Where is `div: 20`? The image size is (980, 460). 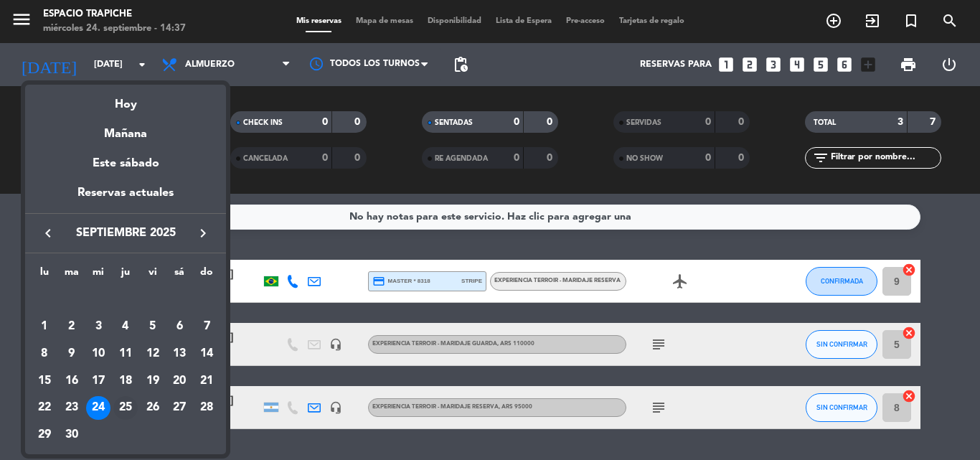 div: 20 is located at coordinates (180, 381).